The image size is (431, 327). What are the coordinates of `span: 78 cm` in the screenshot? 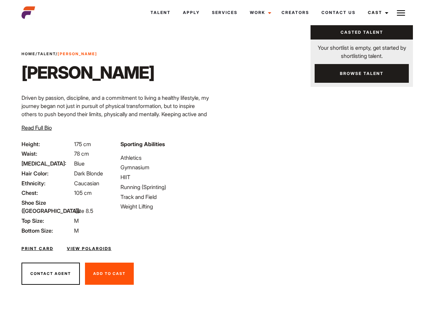 It's located at (82, 154).